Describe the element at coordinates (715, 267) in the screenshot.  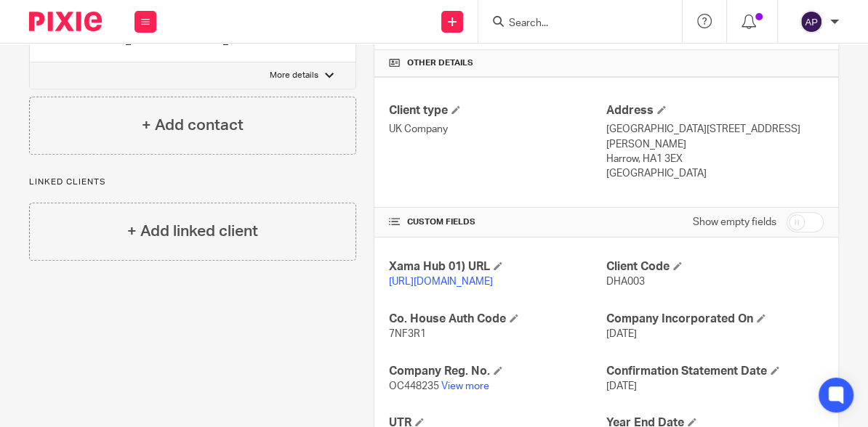
I see `h4: Client Code` at that location.